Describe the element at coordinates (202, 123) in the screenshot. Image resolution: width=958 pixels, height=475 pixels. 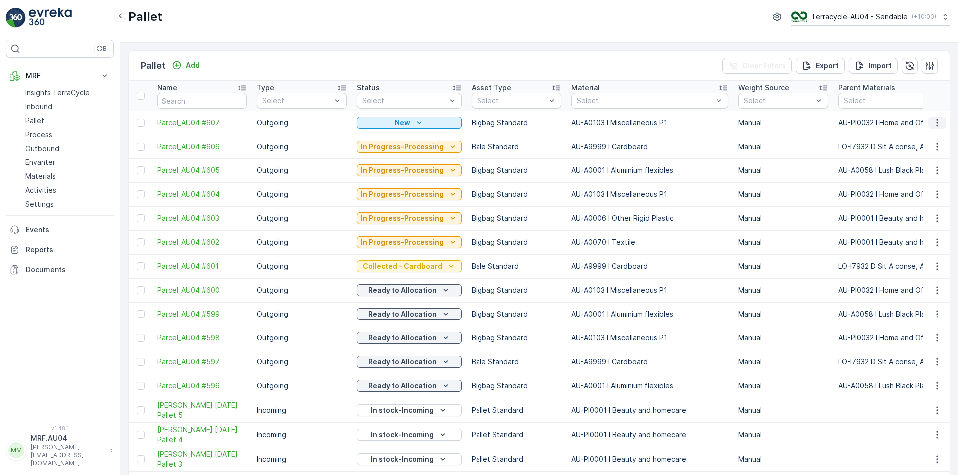
I see `span: Parcel_AU04 #607` at that location.